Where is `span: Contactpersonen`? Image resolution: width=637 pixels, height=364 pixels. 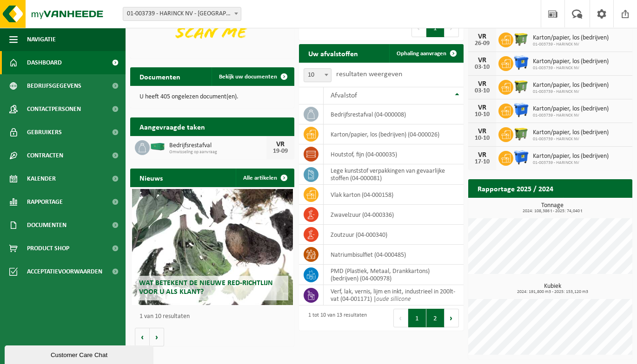
span: Contactpersonen is located at coordinates (54, 109).